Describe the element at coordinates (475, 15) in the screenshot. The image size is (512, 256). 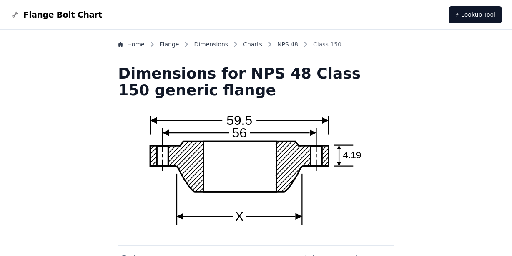
I see `a: ⚡ Lookup Tool` at that location.